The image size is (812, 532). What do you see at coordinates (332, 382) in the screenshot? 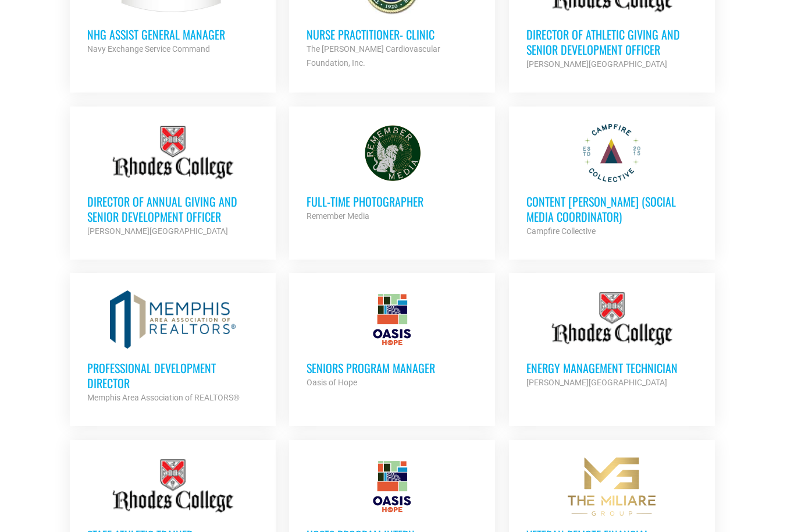
I see `strong: Oasis of Hope` at bounding box center [332, 382].